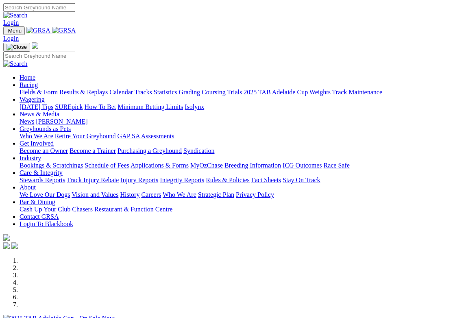  I want to click on div: News & Media, so click(240, 121).